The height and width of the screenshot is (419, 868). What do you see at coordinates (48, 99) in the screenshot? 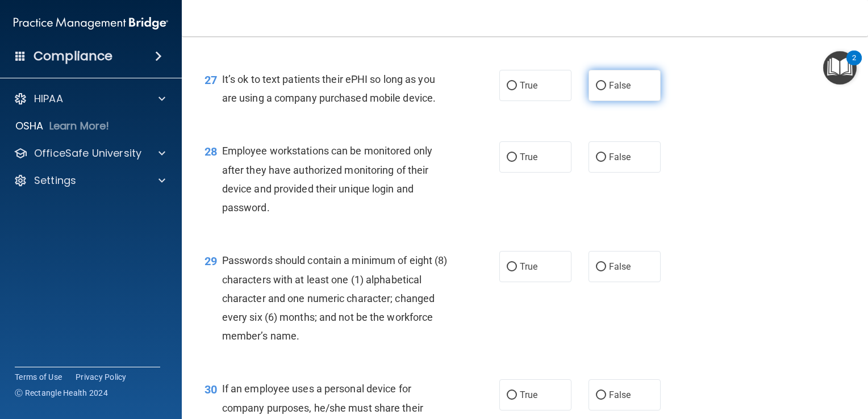
I see `p: HIPAA` at bounding box center [48, 99].